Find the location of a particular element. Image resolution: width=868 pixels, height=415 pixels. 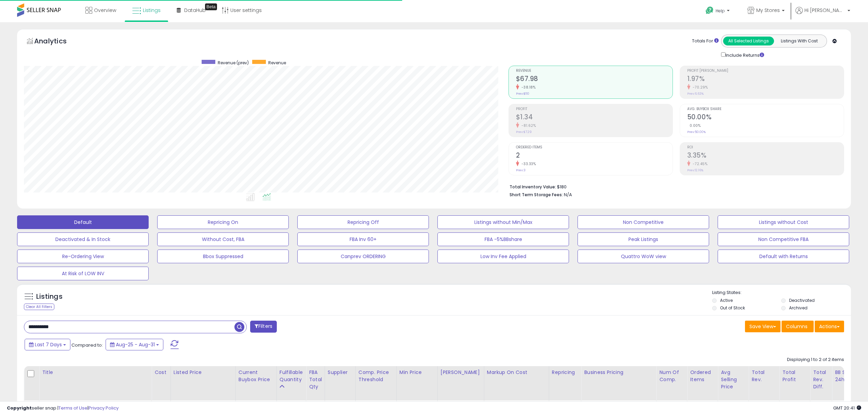

h2: $1.34 is located at coordinates (595, 118).